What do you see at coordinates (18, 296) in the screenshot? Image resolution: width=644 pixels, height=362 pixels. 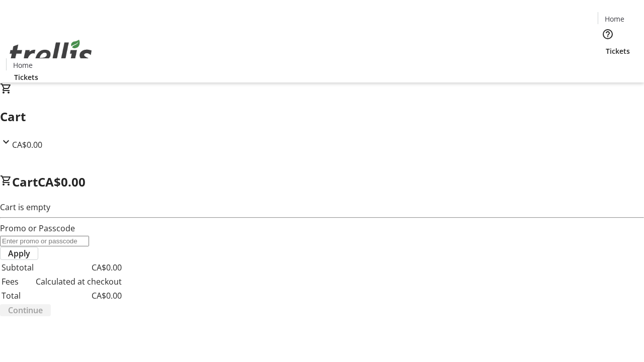 I see `td: Total` at bounding box center [18, 296].